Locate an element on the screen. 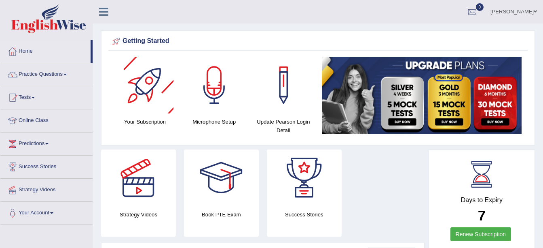 This screenshot has height=248, width=543. a: Your Account is located at coordinates (47, 212).